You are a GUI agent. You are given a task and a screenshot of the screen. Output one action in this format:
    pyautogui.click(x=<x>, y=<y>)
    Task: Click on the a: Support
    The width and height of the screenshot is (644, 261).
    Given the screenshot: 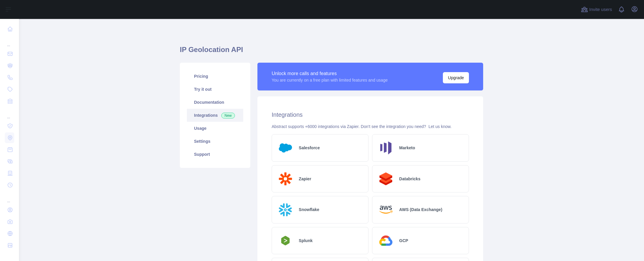 What is the action you would take?
    pyautogui.click(x=215, y=155)
    